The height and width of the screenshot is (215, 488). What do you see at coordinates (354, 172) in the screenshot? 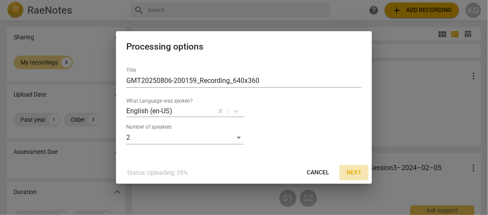
I see `span: Next` at bounding box center [354, 172].